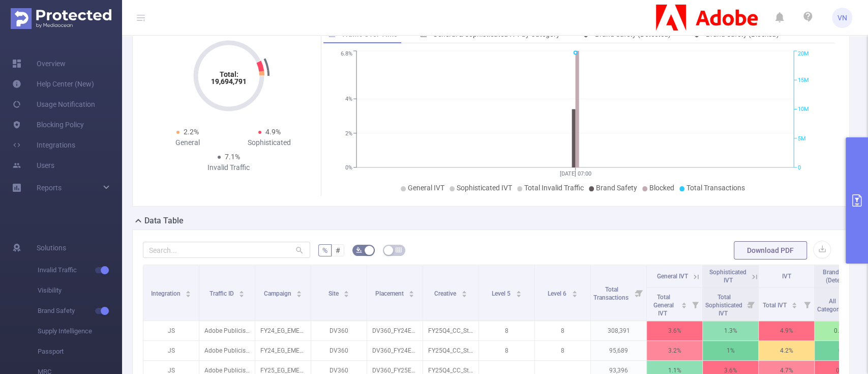 This screenshot has width=868, height=374. Describe the element at coordinates (787, 276) in the screenshot. I see `span: IVT` at that location.